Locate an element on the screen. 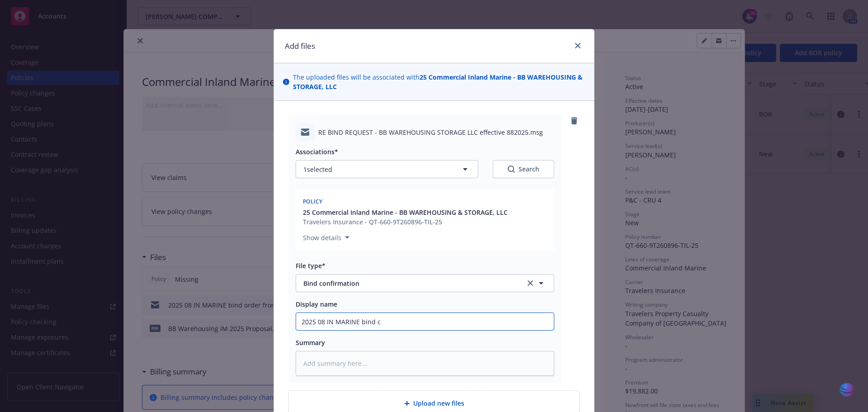 The image size is (868, 412). input: Add display name here... is located at coordinates (425, 321).